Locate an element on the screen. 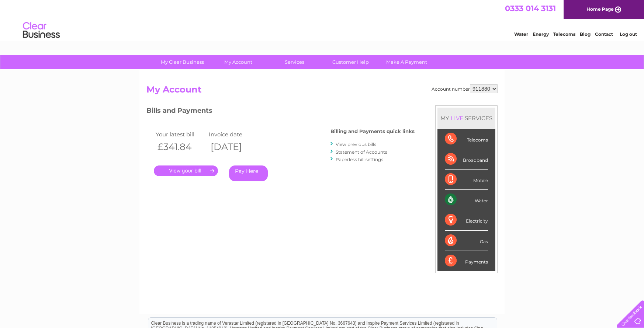 The image size is (644, 328). a: Paperless bill settings is located at coordinates (359, 159).